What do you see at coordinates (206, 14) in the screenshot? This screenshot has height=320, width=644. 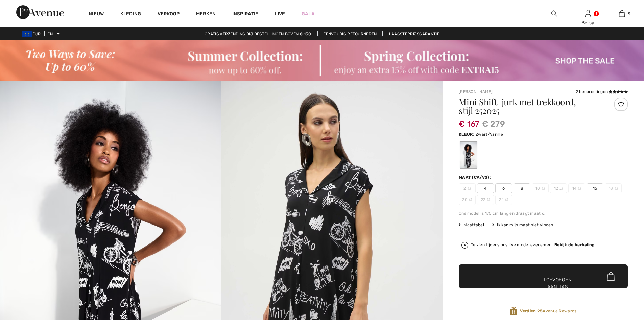 I see `a: Merken` at bounding box center [206, 14].